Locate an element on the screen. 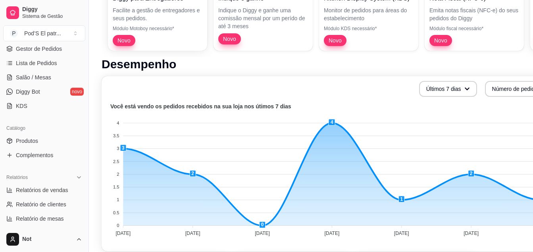 The height and width of the screenshot is (252, 533). a: Diggy Botnovo is located at coordinates (44, 92).